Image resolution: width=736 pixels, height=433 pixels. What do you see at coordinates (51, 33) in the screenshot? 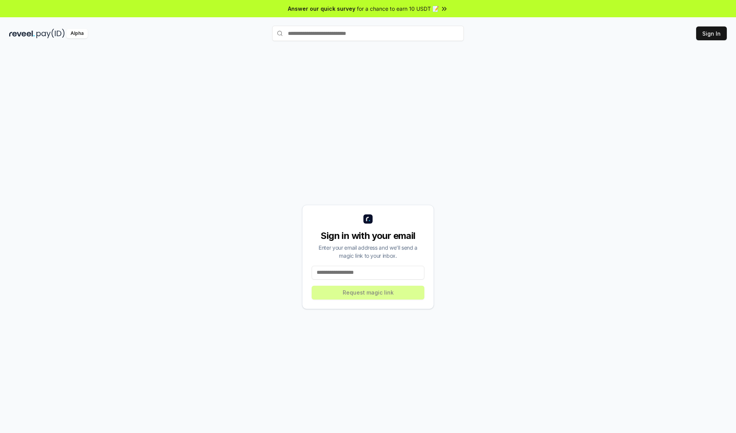
I see `img: pay_id` at bounding box center [51, 33].